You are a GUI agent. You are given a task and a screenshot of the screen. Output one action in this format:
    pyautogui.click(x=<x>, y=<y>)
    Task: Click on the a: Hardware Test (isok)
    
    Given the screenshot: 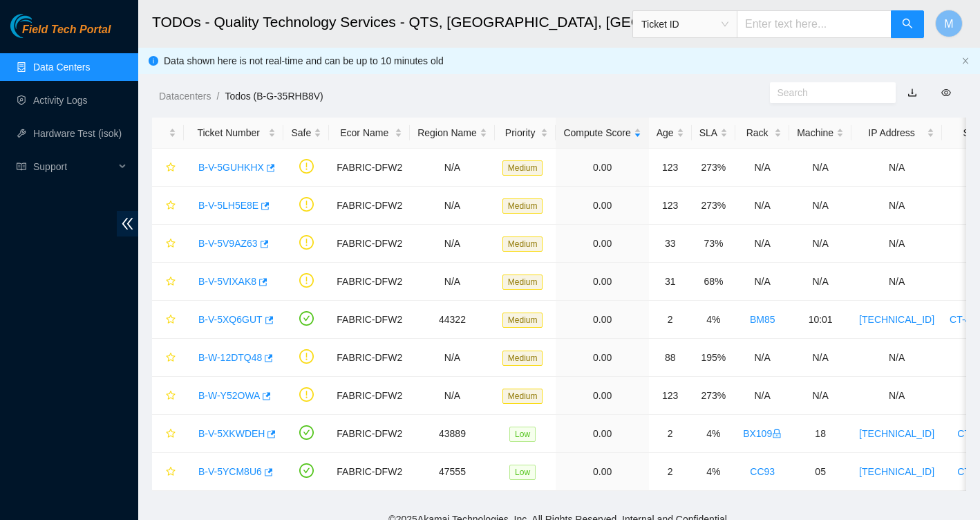 What is the action you would take?
    pyautogui.click(x=77, y=134)
    